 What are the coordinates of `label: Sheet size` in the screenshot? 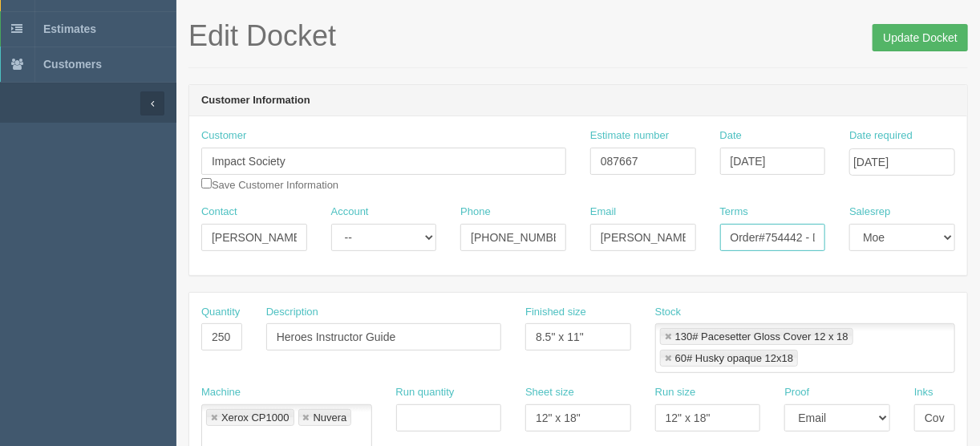 It's located at (549, 392).